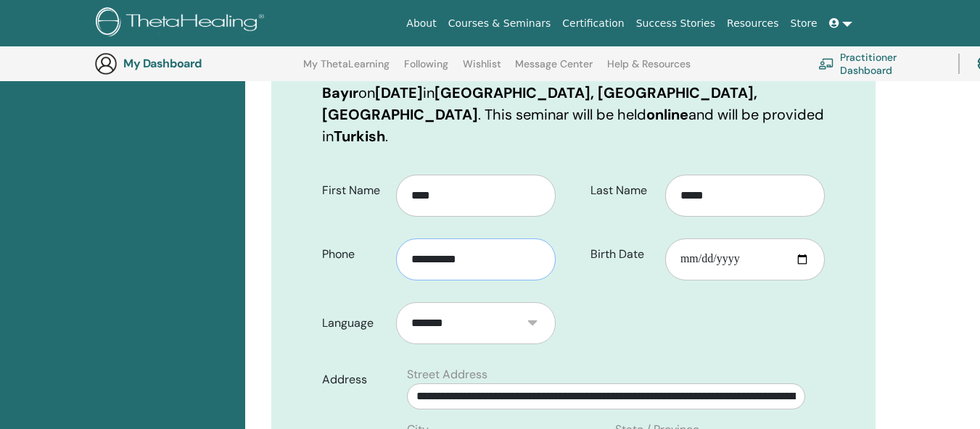  I want to click on img: chalkboard-teacher.svg, so click(826, 63).